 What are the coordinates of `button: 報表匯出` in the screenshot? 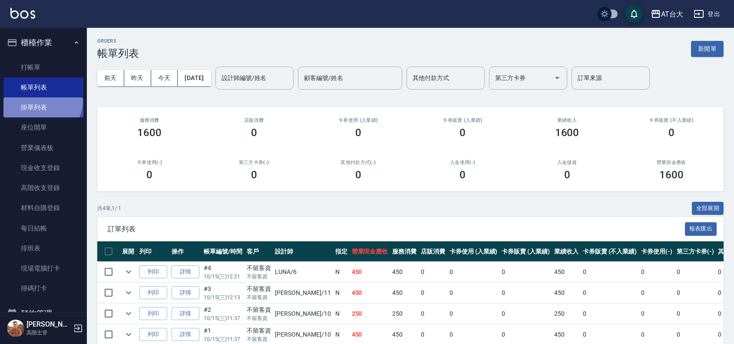 It's located at (701, 228).